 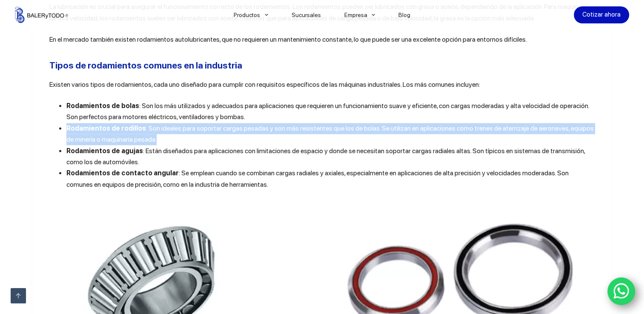 I want to click on b: Rodamientos de agujas, so click(x=105, y=151).